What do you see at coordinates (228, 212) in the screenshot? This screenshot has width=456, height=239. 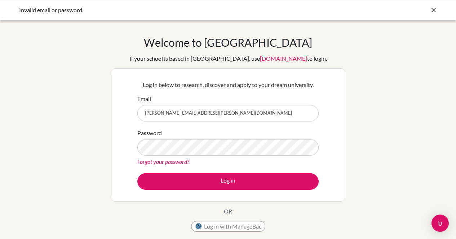 I see `p: OR` at bounding box center [228, 212].